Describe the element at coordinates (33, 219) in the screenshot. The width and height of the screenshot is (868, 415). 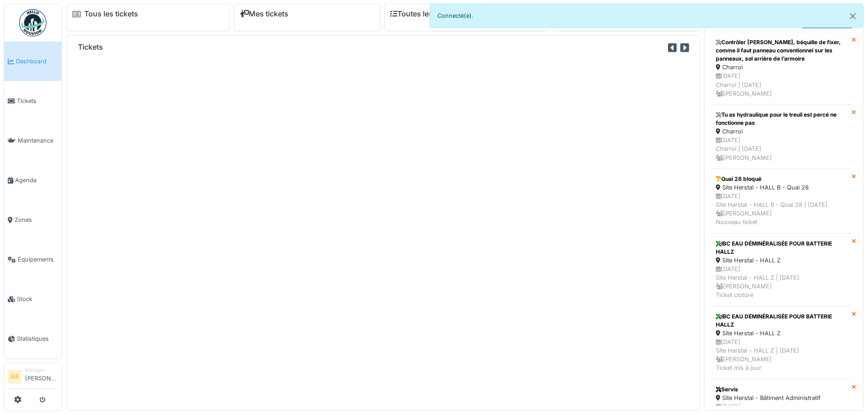
I see `a: Zones` at that location.